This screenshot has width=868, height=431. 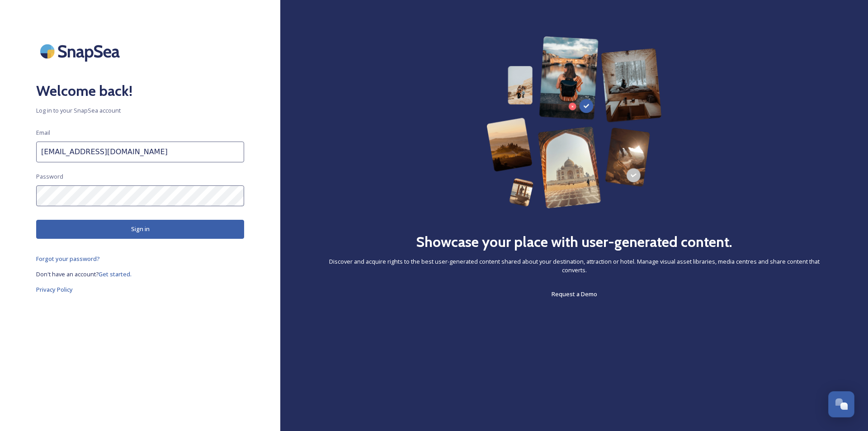 I want to click on button: Open Chat, so click(x=841, y=404).